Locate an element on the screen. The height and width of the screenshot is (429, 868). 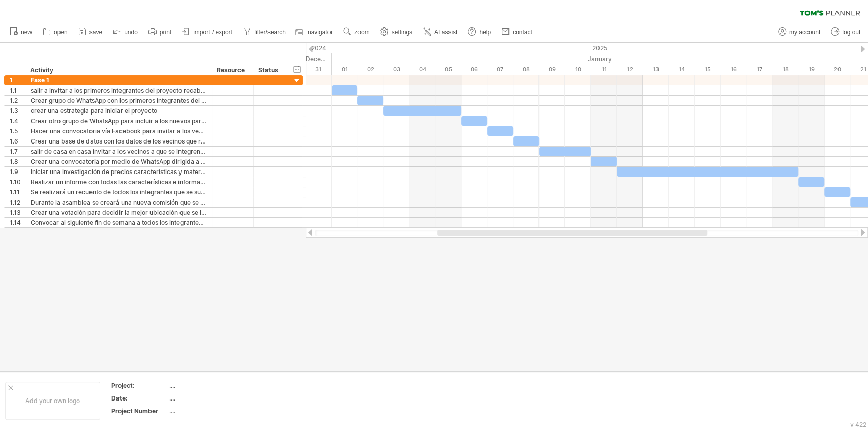
a: navigator is located at coordinates (315, 32).